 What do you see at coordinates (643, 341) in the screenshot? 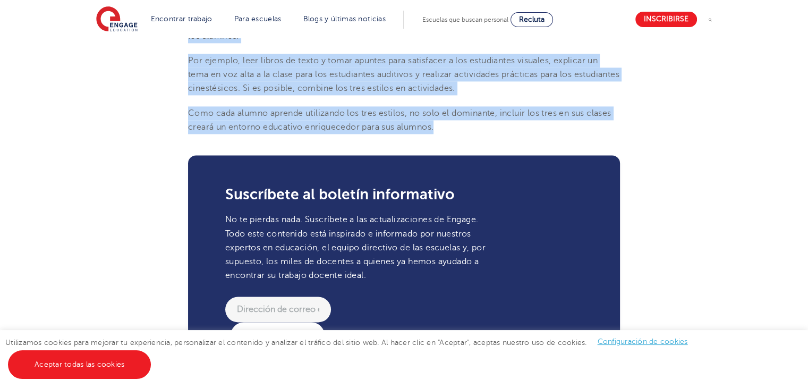
I see `a: Configuración de cookies` at bounding box center [643, 341].